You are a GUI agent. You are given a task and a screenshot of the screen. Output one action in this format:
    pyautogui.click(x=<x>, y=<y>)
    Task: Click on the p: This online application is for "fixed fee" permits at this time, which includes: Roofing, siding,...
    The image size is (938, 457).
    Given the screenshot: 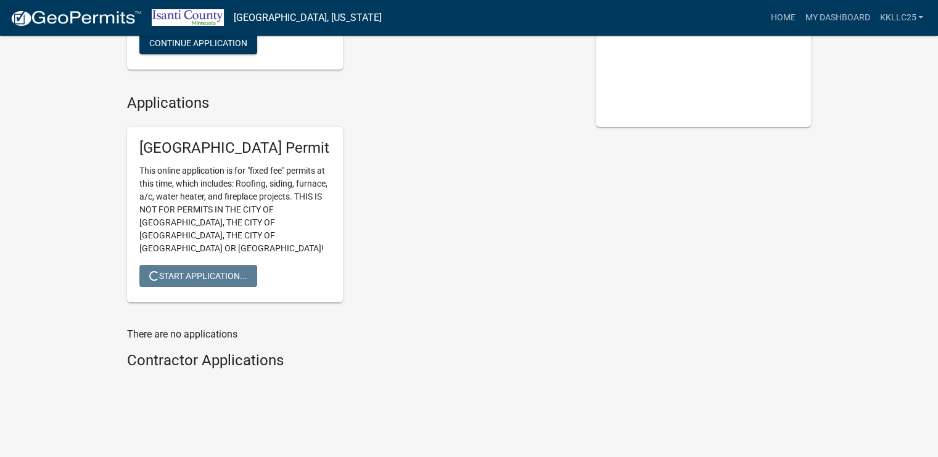 What is the action you would take?
    pyautogui.click(x=235, y=210)
    